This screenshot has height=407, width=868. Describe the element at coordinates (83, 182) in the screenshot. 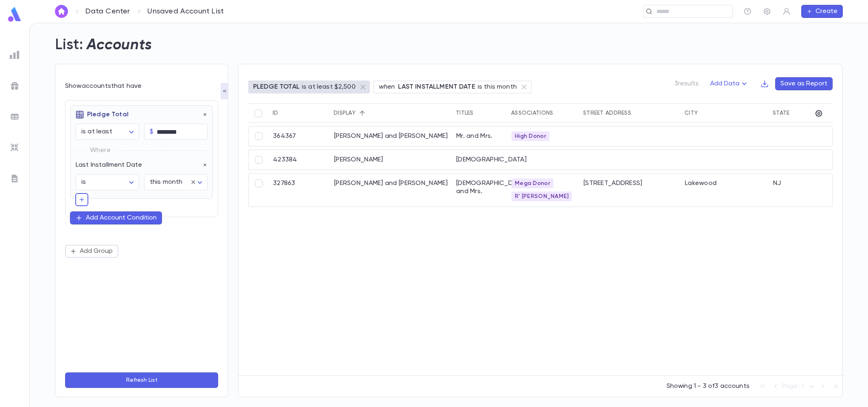

I see `span: is` at that location.